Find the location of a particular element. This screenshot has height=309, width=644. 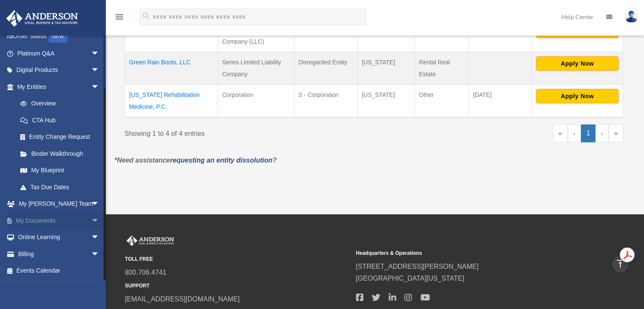

em: *Need assistance ? is located at coordinates (195, 160).